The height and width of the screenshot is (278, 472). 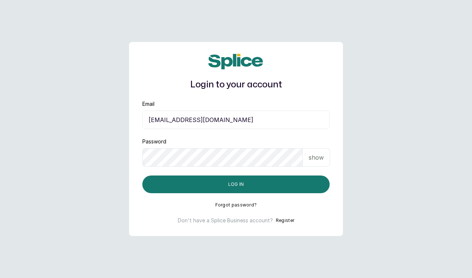 I want to click on label: Email, so click(x=148, y=104).